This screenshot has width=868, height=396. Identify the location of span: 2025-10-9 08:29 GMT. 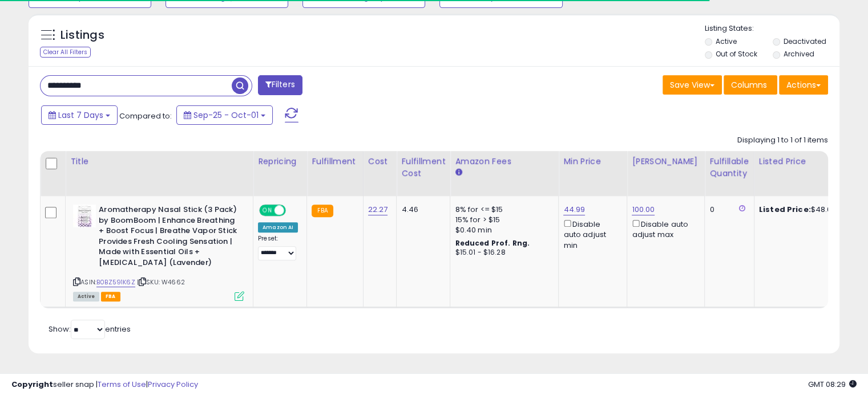
(832, 384).